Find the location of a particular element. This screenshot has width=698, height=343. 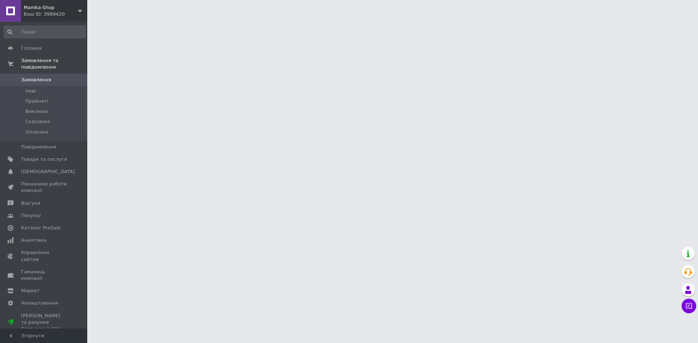

span: Виконані is located at coordinates (37, 112).